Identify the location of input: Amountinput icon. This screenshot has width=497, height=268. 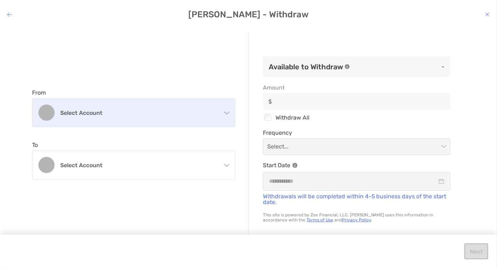
(362, 101).